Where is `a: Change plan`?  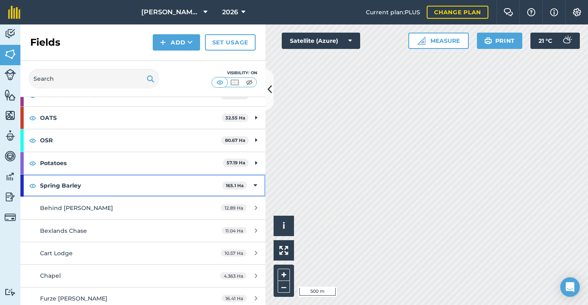
a: Change plan is located at coordinates (457, 12).